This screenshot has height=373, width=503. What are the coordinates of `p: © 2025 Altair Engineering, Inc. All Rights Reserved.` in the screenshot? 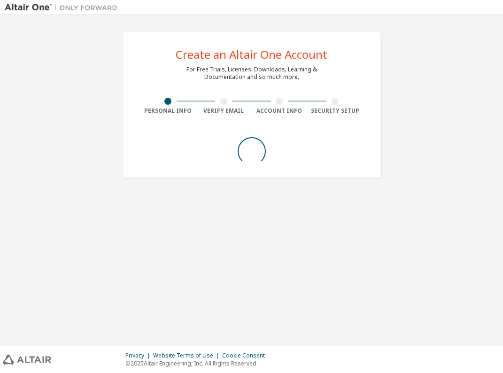 It's located at (198, 363).